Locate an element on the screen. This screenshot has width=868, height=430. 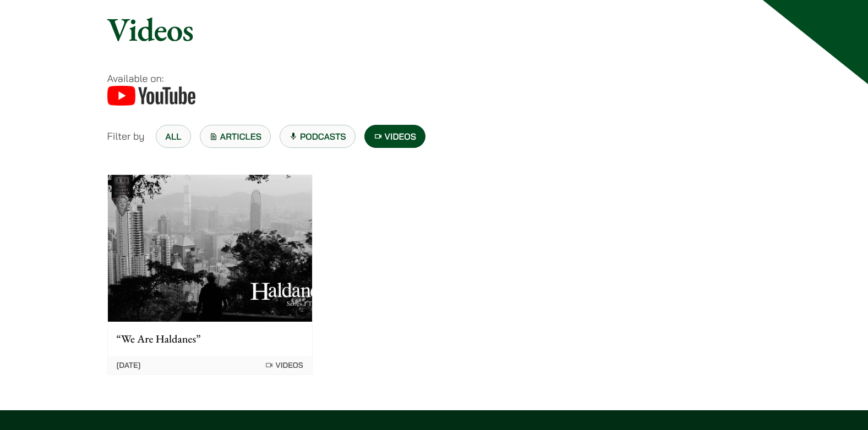
a: Videos is located at coordinates (395, 136).